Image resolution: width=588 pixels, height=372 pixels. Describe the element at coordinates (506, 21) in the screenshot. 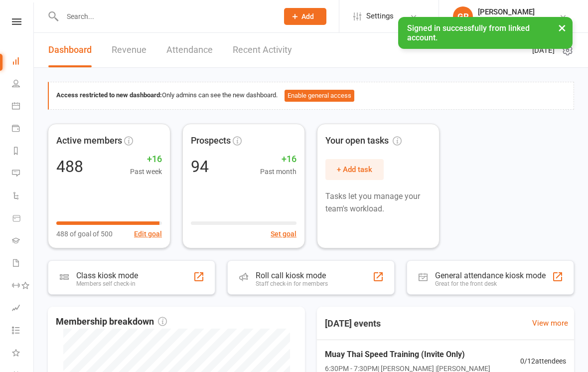

I see `div: Chopper's Gym` at that location.